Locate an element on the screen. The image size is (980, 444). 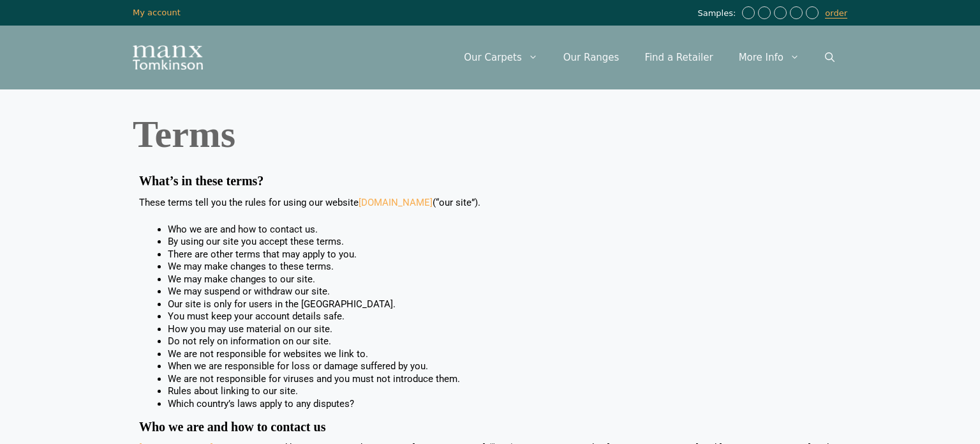
span: Do not rely on information on our site. is located at coordinates (249, 341).